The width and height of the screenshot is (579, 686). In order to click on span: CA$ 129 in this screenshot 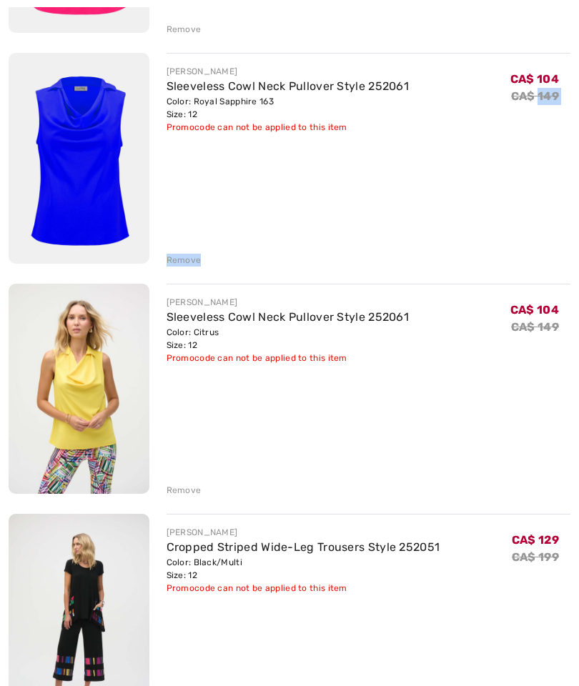, I will do `click(535, 539)`.